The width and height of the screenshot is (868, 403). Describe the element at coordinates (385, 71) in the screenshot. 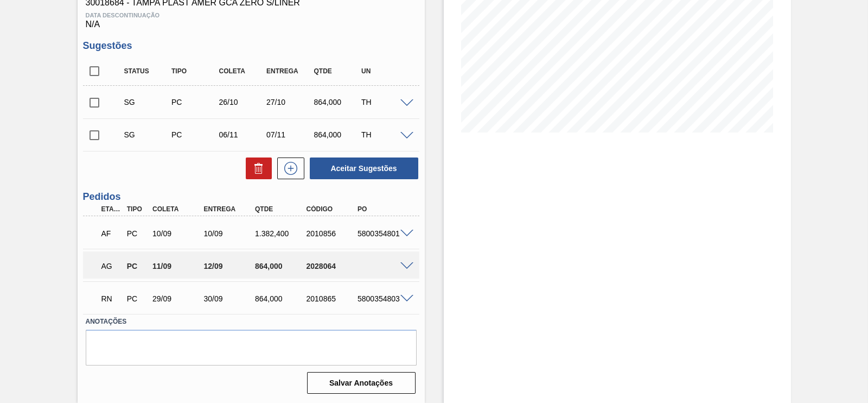

I see `div: UN` at that location.